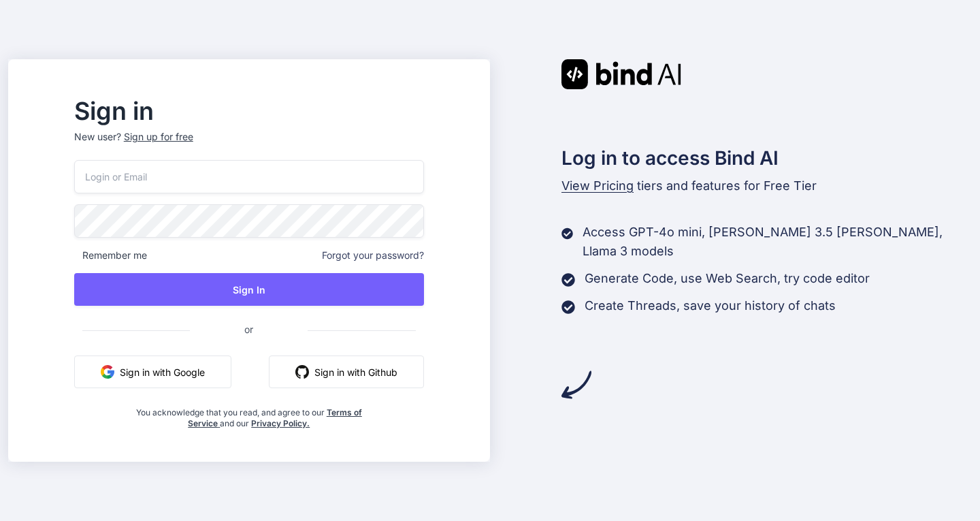  Describe the element at coordinates (158, 137) in the screenshot. I see `div: Sign up for free` at that location.